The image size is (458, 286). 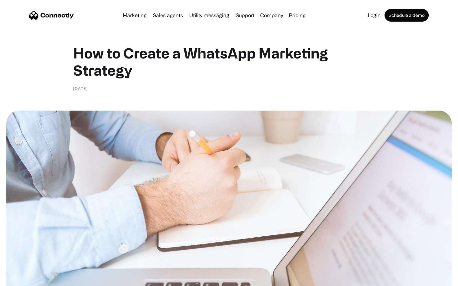 What do you see at coordinates (272, 15) in the screenshot?
I see `div: Company` at bounding box center [272, 15].